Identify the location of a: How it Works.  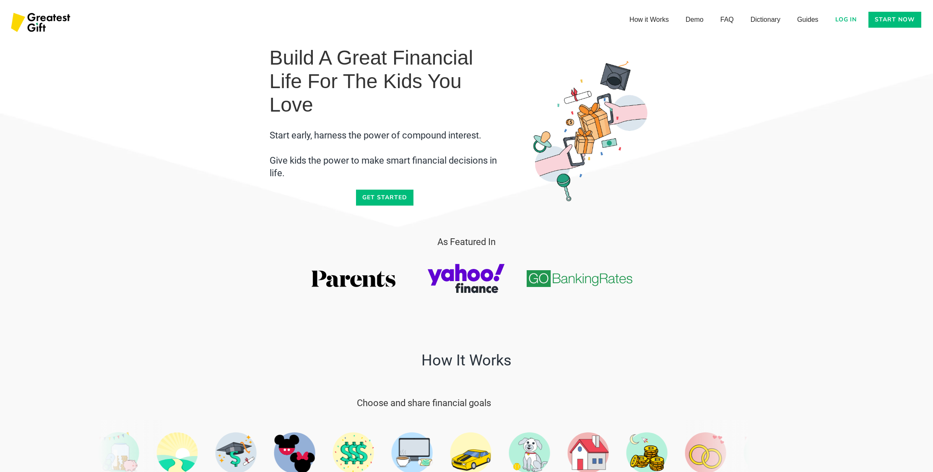
(649, 20).